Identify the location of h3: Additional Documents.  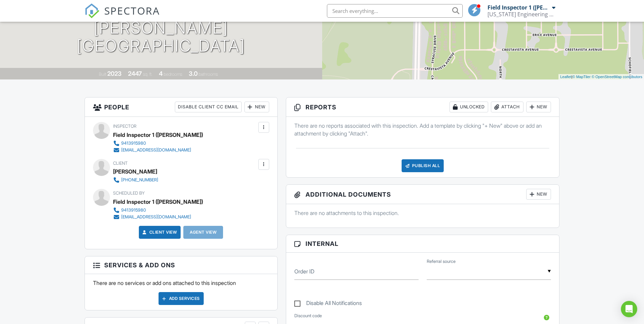
(423, 194).